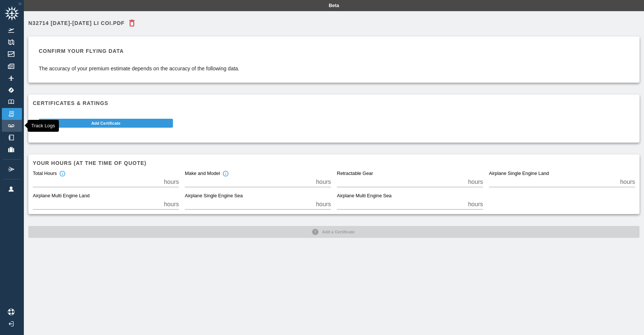 This screenshot has width=644, height=335. What do you see at coordinates (62, 174) in the screenshot?
I see `svg: Total hours in fixed-wing aircraft` at bounding box center [62, 174].